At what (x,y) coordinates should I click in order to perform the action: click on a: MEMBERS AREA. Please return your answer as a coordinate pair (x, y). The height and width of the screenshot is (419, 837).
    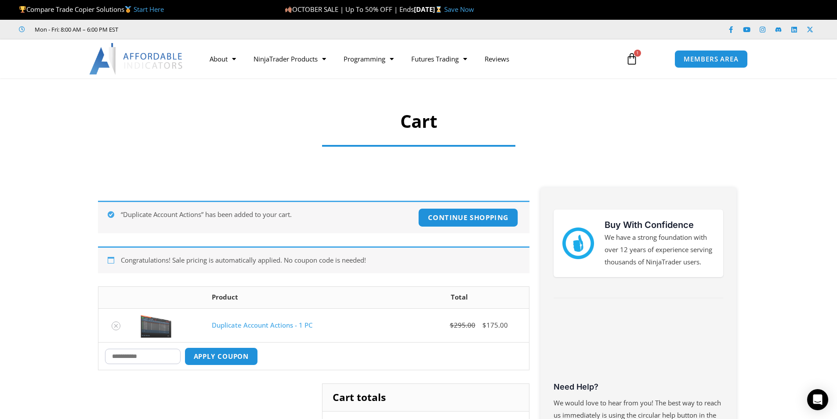
    Looking at the image, I should click on (711, 59).